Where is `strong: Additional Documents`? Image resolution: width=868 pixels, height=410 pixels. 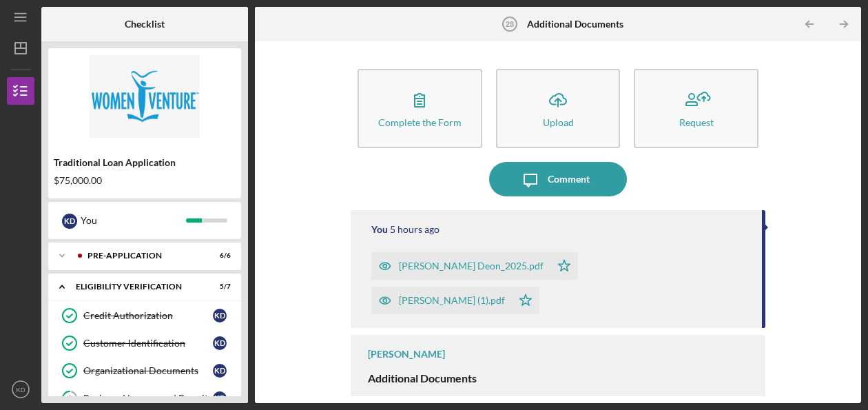
strong: Additional Documents is located at coordinates (422, 378).